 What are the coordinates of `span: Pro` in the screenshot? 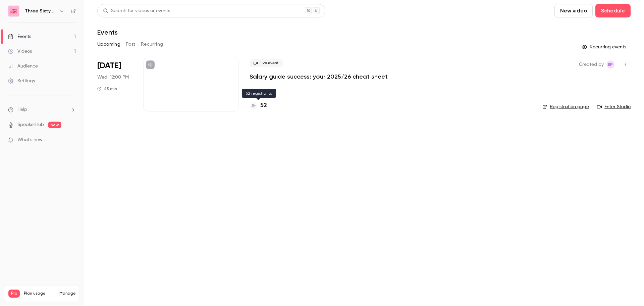 It's located at (14, 294).